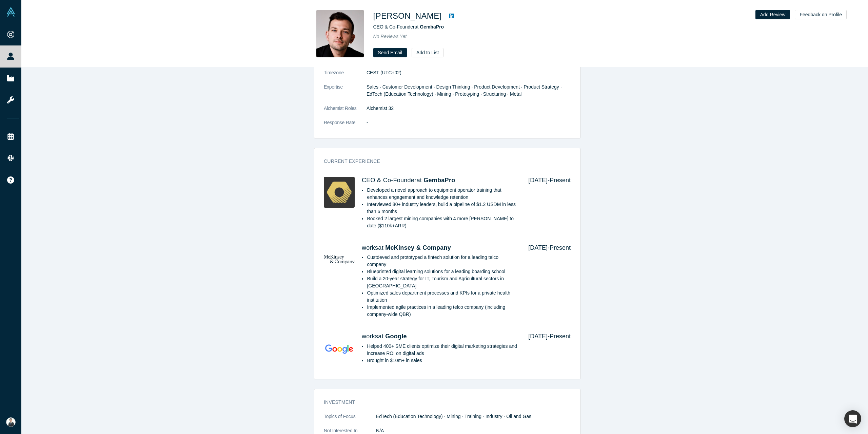  I want to click on li: Developed a novel approach to equipment operator training that enhances engagement and knowledge ..., so click(443, 194).